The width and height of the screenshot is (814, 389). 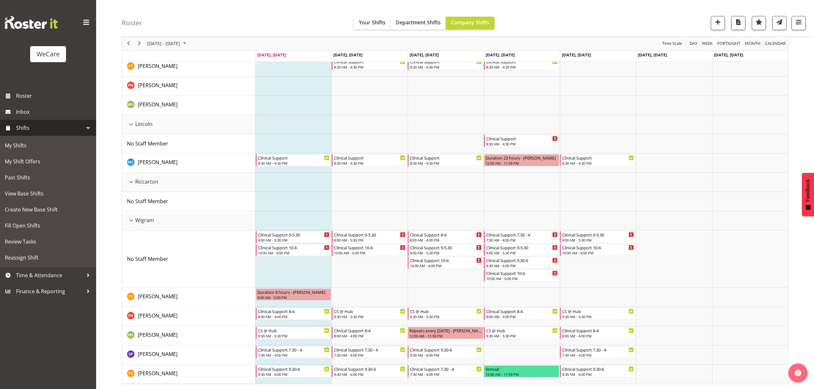 I want to click on div: Firdous Naqvi"s event - Clinical Support 8-4 Begin From Monday, September 29, 2025 at 8:00:00 AM ..., so click(x=293, y=314).